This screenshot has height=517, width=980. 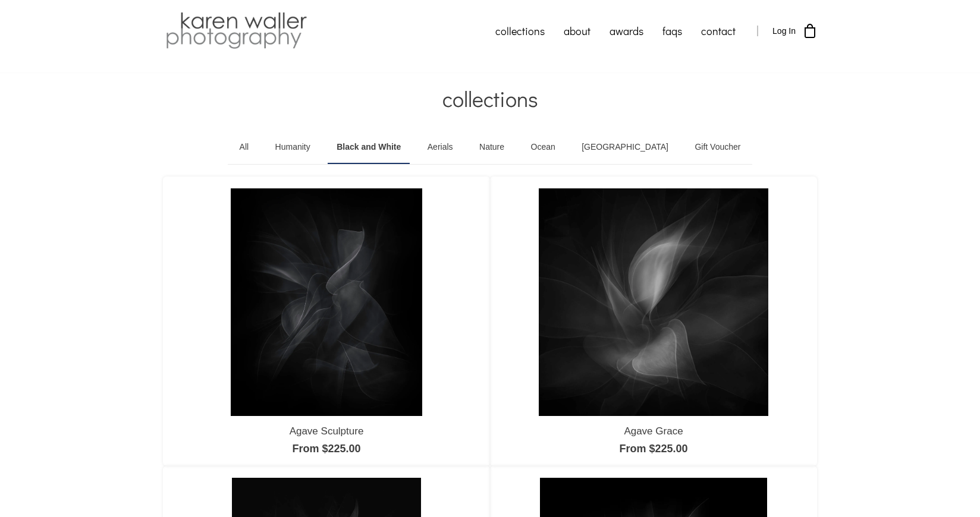 I want to click on a: contact, so click(x=718, y=30).